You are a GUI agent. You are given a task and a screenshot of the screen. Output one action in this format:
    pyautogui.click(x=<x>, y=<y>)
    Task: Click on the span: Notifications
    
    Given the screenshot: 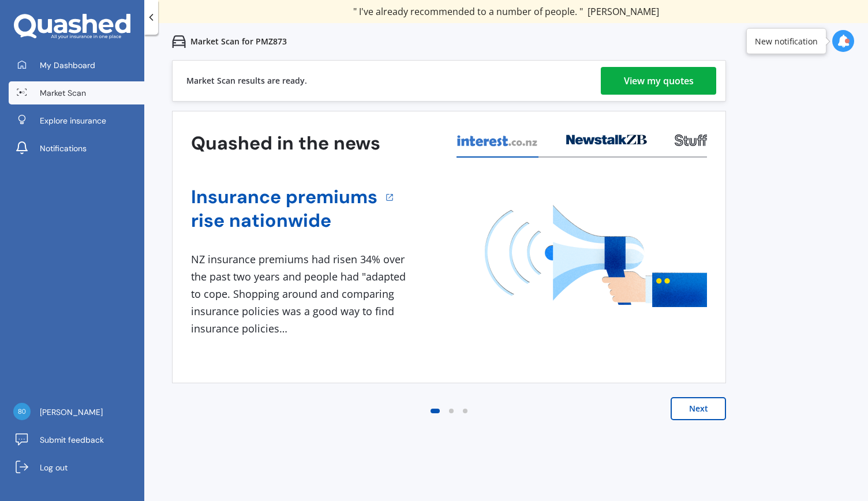 What is the action you would take?
    pyautogui.click(x=63, y=149)
    